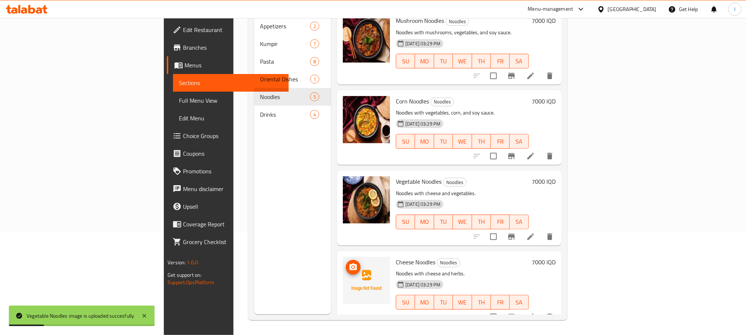 The height and width of the screenshot is (335, 746). What do you see at coordinates (233, 65) in the screenshot?
I see `span: Menus` at bounding box center [233, 65].